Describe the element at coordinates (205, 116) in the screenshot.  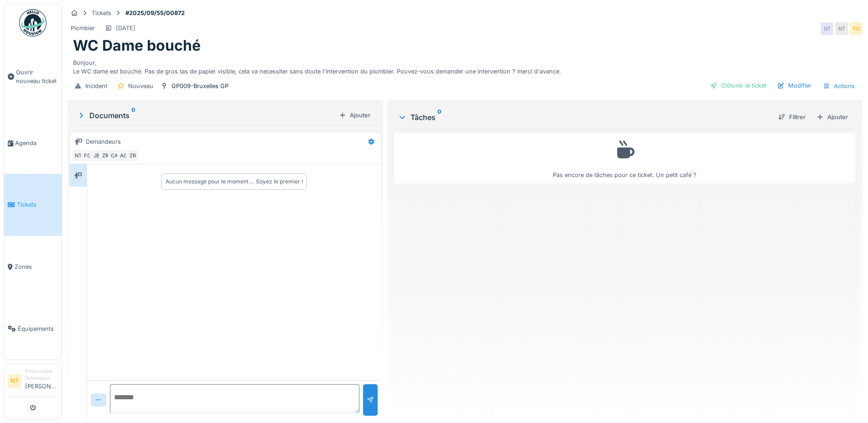
I see `div: Documents` at that location.